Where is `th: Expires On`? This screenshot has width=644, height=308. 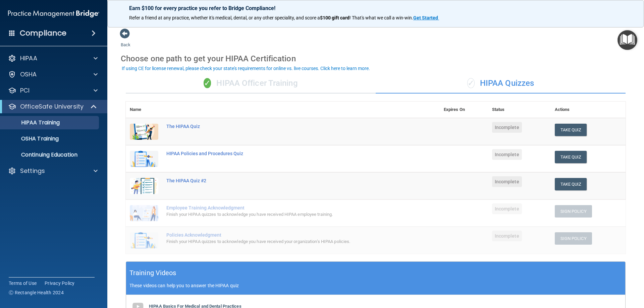
th: Expires On is located at coordinates (464, 110).